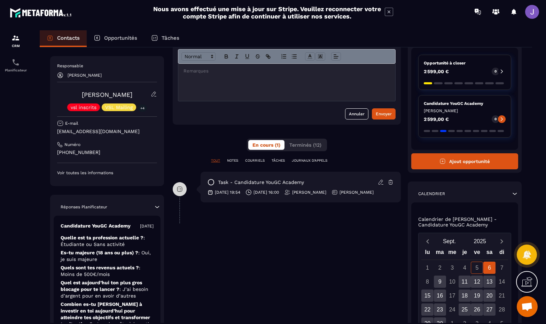 The width and height of the screenshot is (546, 324). What do you see at coordinates (16, 46) in the screenshot?
I see `p: CRM` at bounding box center [16, 46].